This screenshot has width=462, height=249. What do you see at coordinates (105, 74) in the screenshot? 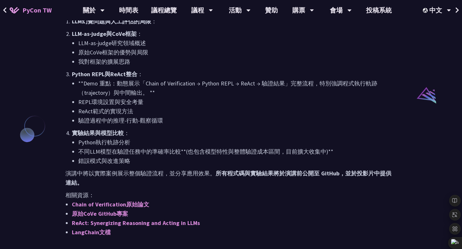
I see `strong: Python REPL與ReAct整合` at bounding box center [105, 74].